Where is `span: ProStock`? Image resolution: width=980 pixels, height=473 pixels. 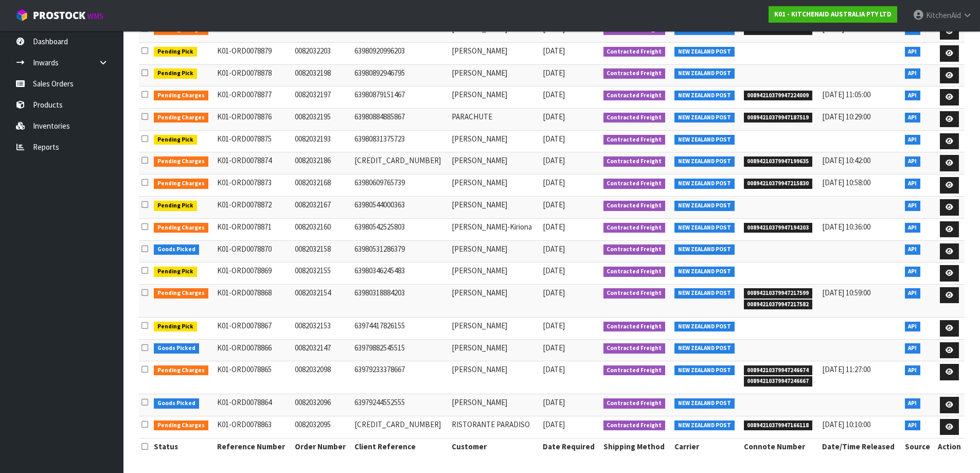
span: ProStock is located at coordinates (59, 16).